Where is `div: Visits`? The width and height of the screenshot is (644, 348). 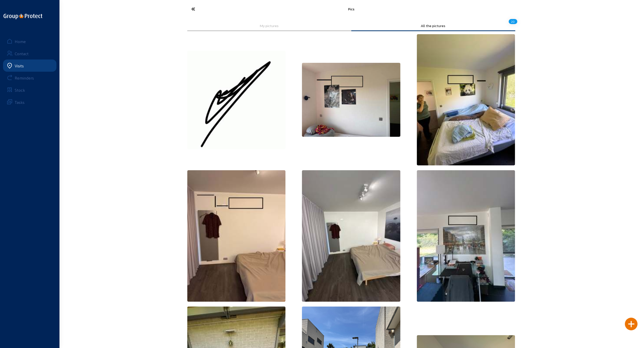
div: Visits is located at coordinates (19, 66).